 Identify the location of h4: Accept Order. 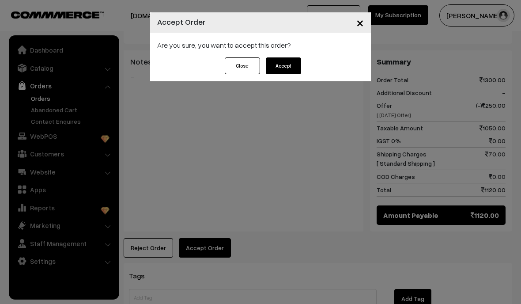
(181, 22).